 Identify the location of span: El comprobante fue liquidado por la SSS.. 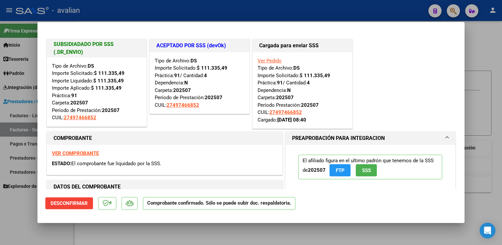
(116, 164).